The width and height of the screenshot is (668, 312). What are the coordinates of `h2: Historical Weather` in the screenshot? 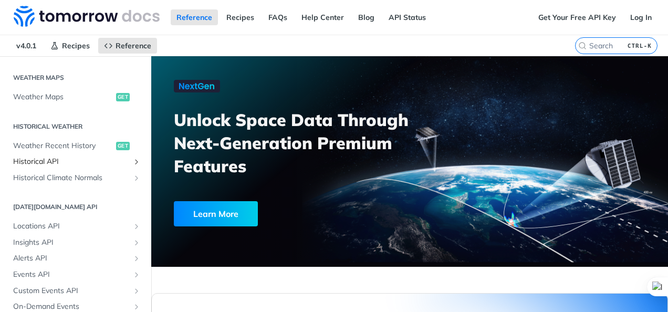 It's located at (76, 127).